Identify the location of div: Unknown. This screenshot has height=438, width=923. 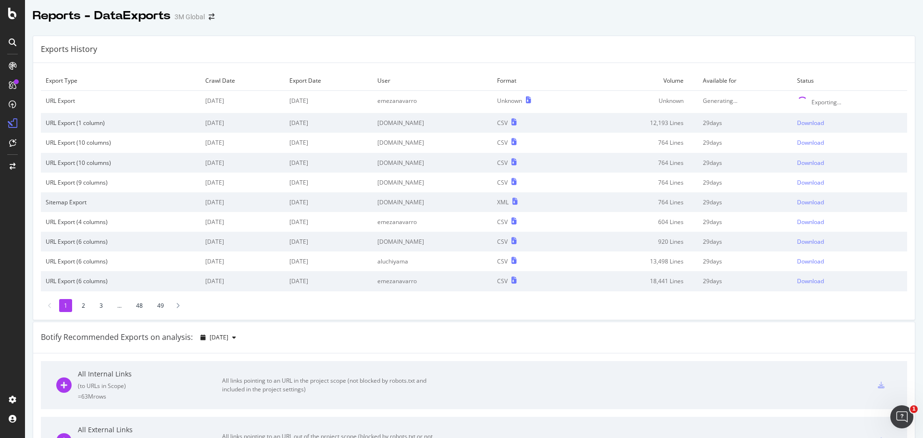
(509, 100).